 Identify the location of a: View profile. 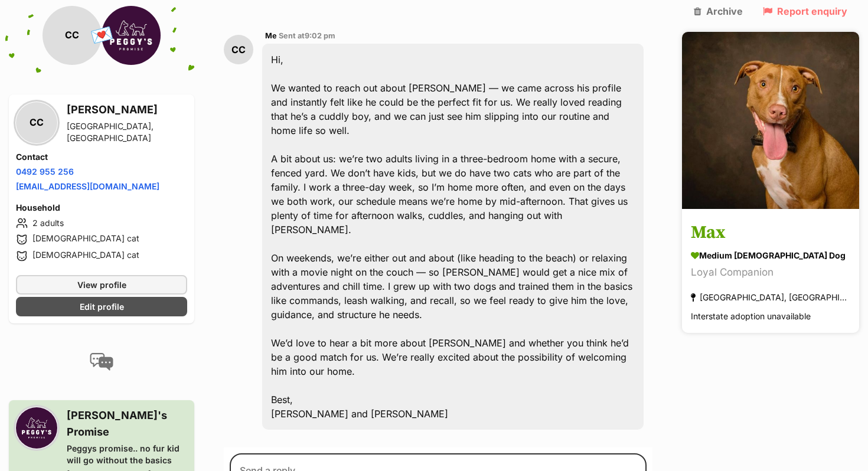
(101, 285).